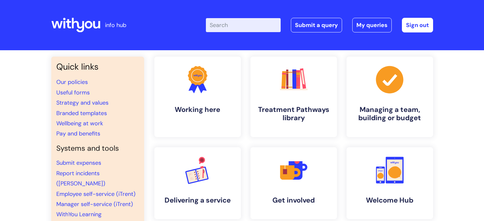  Describe the element at coordinates (294, 183) in the screenshot. I see `a: Get involved` at that location.